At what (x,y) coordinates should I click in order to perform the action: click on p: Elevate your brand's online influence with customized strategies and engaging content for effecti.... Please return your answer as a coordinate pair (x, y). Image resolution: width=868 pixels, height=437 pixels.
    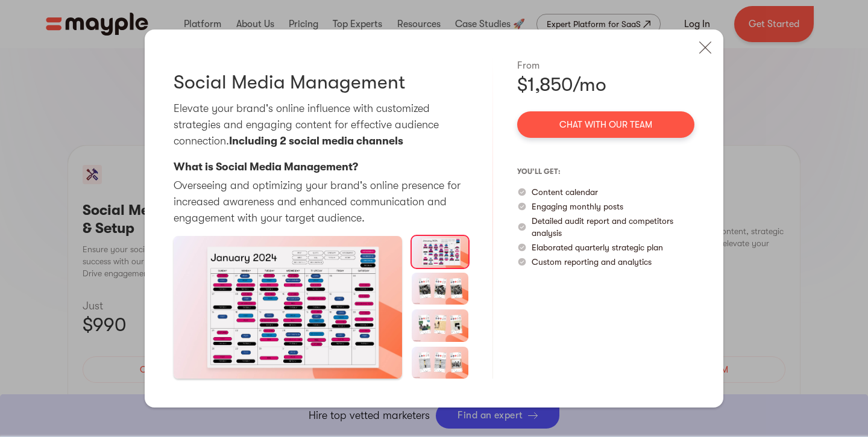
    Looking at the image, I should click on (321, 124).